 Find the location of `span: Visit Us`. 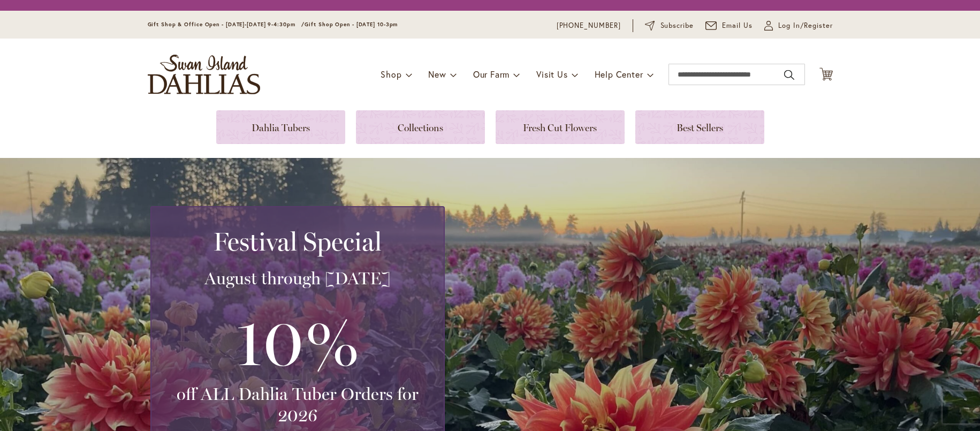

span: Visit Us is located at coordinates (552, 74).